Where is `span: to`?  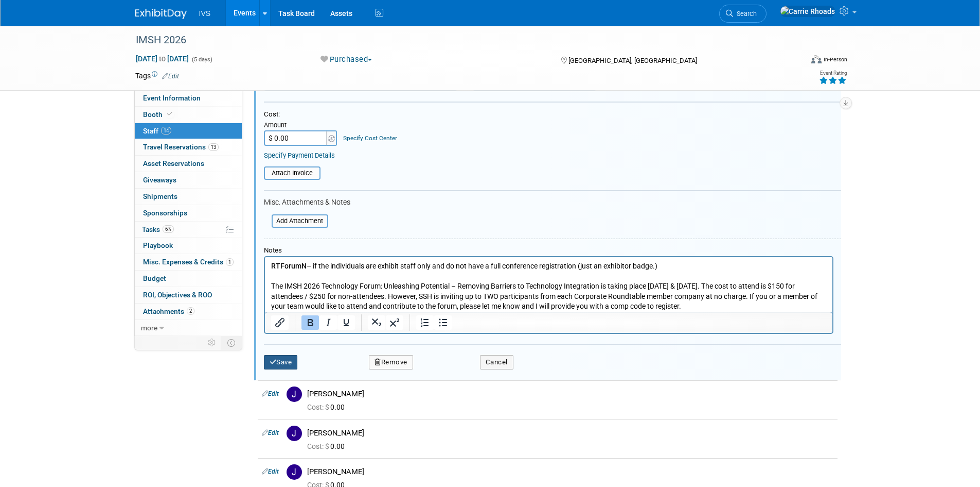
span: to is located at coordinates (162, 59).